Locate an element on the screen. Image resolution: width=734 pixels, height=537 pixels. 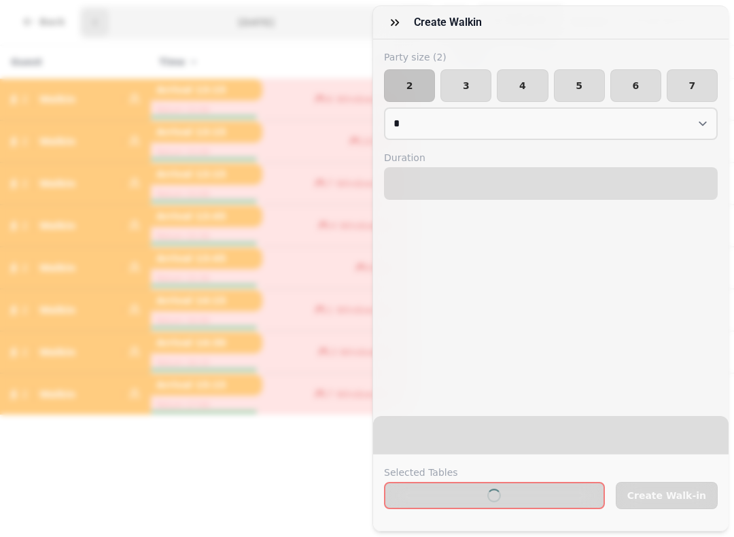
label: Duration is located at coordinates (550, 158).